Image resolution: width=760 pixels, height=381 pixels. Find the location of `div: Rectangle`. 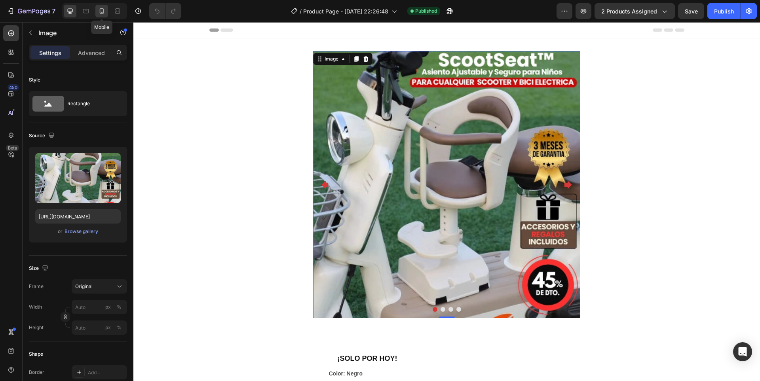

div: Rectangle is located at coordinates (91, 104).